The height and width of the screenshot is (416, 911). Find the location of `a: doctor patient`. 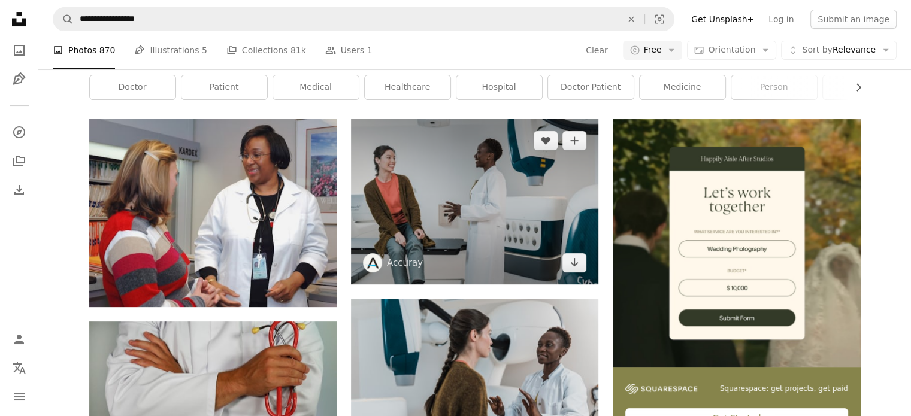

a: doctor patient is located at coordinates (590, 87).